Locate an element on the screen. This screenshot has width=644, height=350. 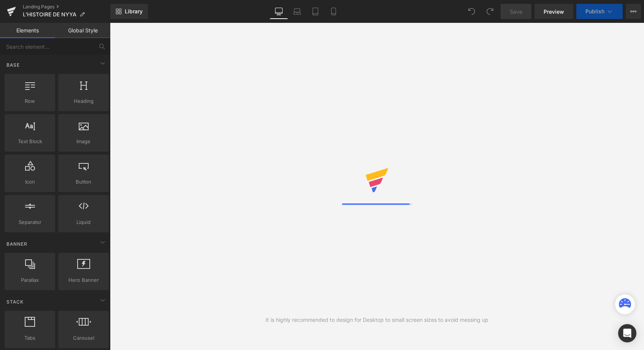
span: Library is located at coordinates (134, 11).